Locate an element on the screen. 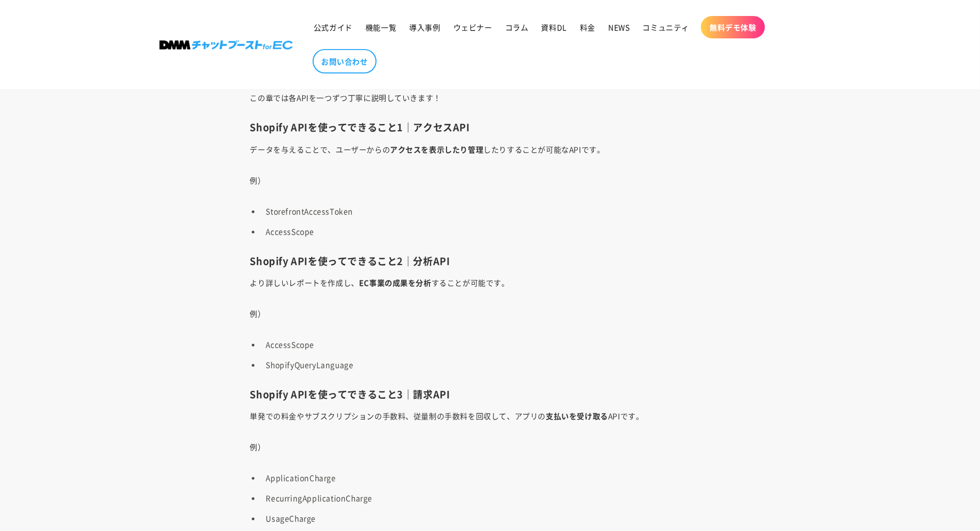  span: 料金 is located at coordinates (587, 27).